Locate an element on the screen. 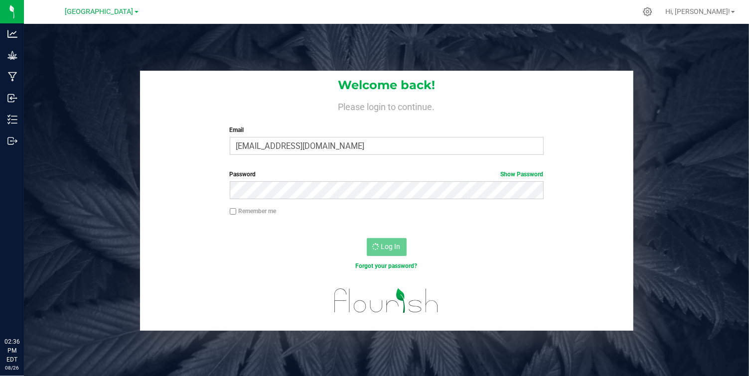 The width and height of the screenshot is (749, 376). a: Forgot your password? is located at coordinates (387, 266).